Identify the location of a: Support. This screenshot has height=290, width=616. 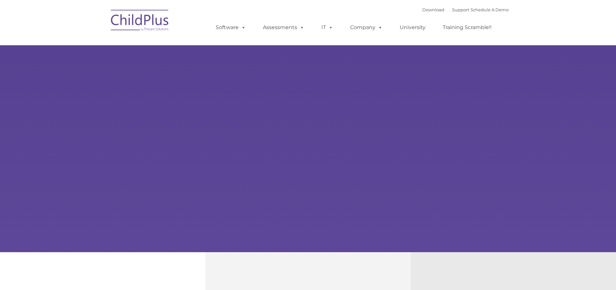
(460, 10).